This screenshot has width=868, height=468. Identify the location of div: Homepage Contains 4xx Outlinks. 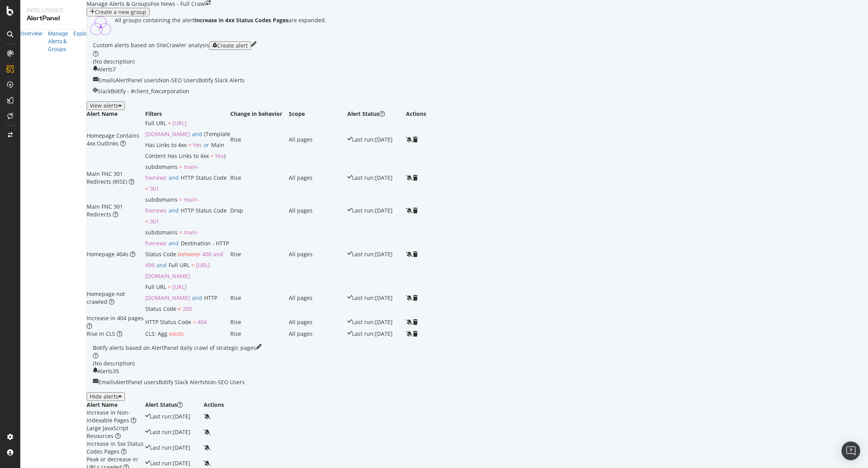
(116, 139).